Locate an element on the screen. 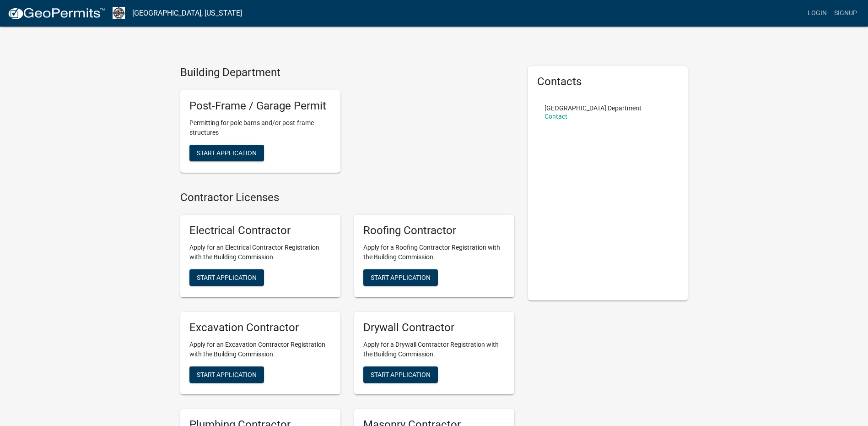 This screenshot has height=426, width=868. h4: Building Department is located at coordinates (348, 72).